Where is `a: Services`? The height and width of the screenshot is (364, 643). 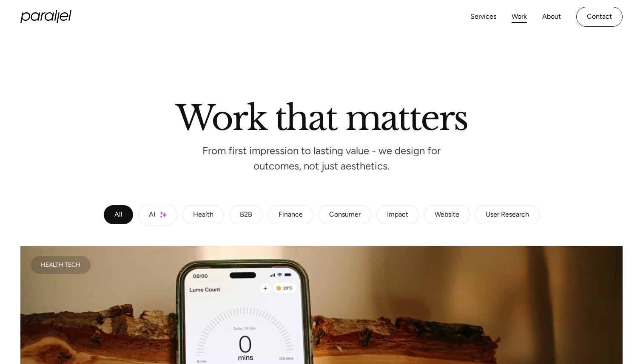 a: Services is located at coordinates (483, 16).